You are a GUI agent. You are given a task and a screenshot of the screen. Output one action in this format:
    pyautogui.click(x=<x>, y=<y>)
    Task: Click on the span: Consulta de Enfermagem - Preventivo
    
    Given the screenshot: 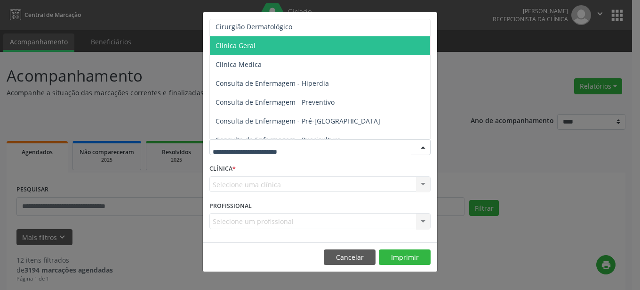 What is the action you would take?
    pyautogui.click(x=275, y=102)
    